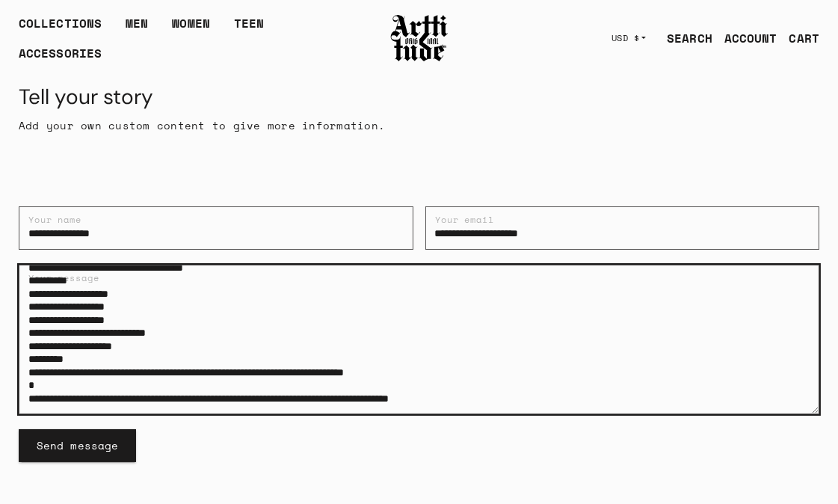 Image resolution: width=838 pixels, height=504 pixels. What do you see at coordinates (249, 29) in the screenshot?
I see `a: TEEN` at bounding box center [249, 29].